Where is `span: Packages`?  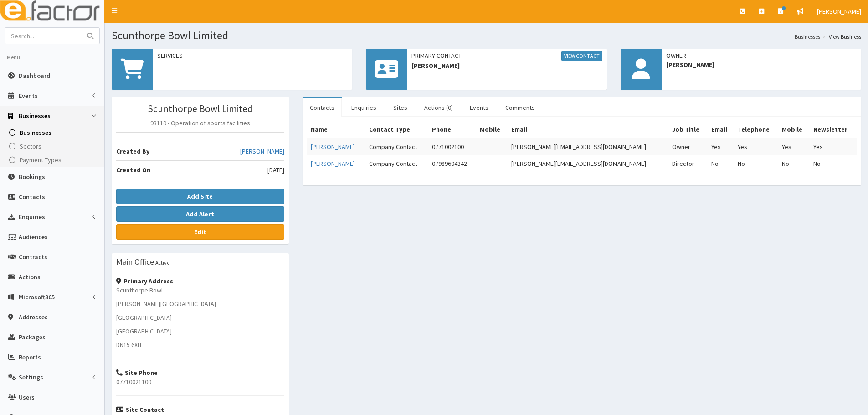
span: Packages is located at coordinates (32, 337).